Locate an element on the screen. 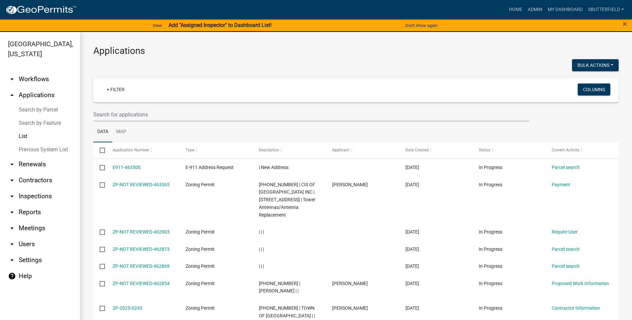  a: ZP-NOT REVIEWED-462903 is located at coordinates (141, 232).